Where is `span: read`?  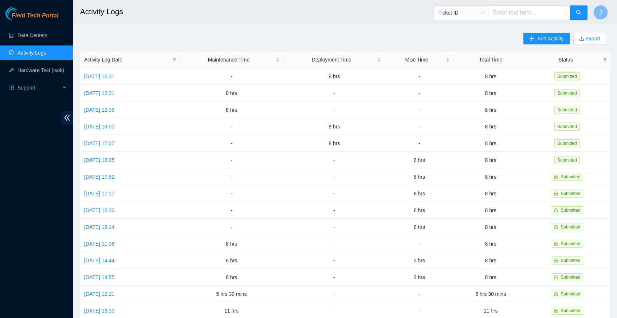
span: read is located at coordinates (11, 88).